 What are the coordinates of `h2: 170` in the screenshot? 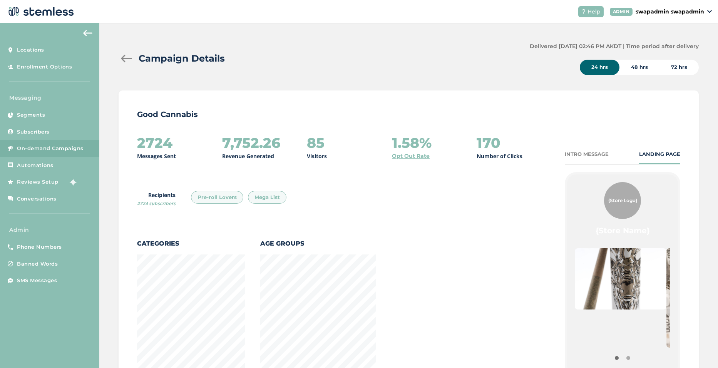 It's located at (489, 143).